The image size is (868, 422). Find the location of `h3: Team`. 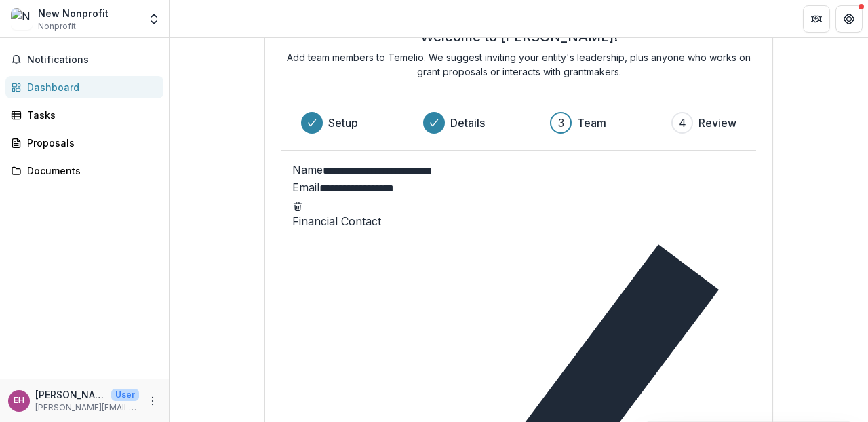

h3: Team is located at coordinates (592, 123).